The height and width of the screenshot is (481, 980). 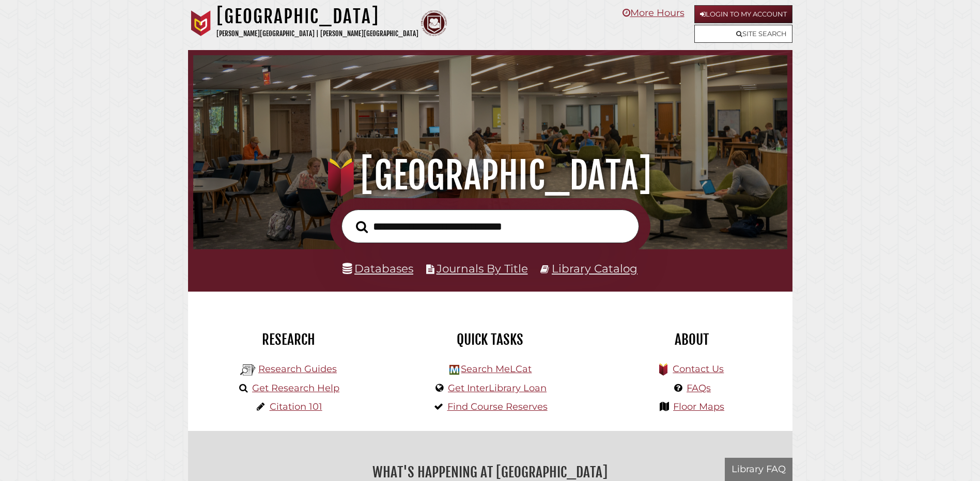 What do you see at coordinates (497, 407) in the screenshot?
I see `a: Find Course Reserves` at bounding box center [497, 407].